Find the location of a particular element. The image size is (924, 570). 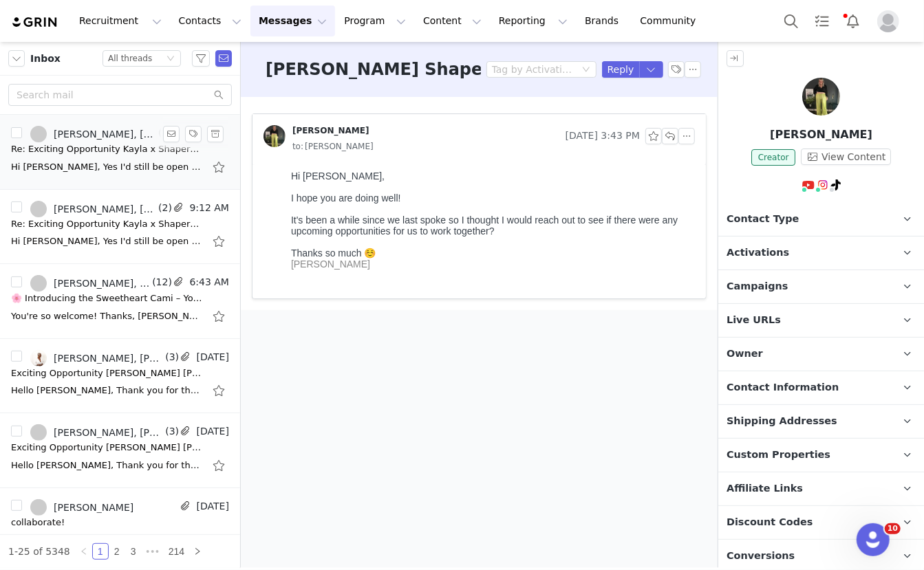

img: grin logo is located at coordinates (35, 22).